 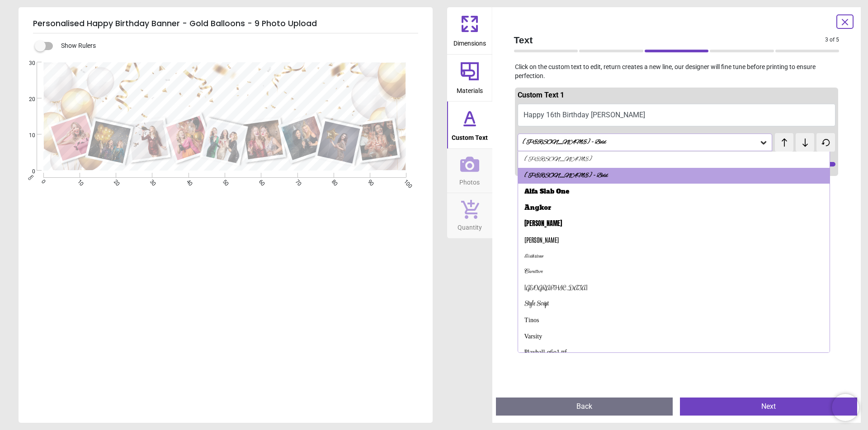 What do you see at coordinates (531, 321) in the screenshot?
I see `div: Tinos` at bounding box center [531, 321].